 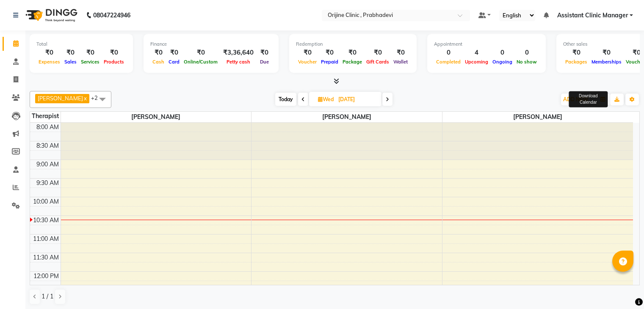 I want to click on span: Sales, so click(x=70, y=62).